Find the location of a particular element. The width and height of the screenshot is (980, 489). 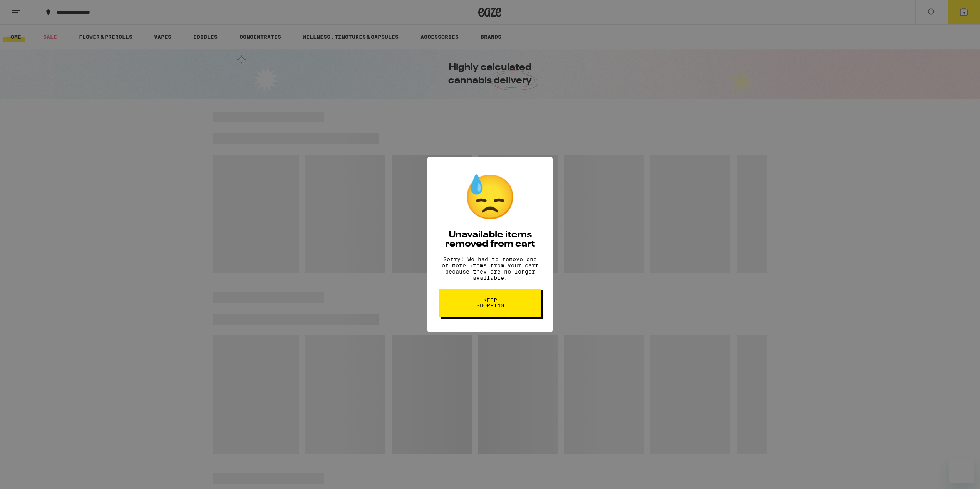

button: Keep Shopping is located at coordinates (490, 303).